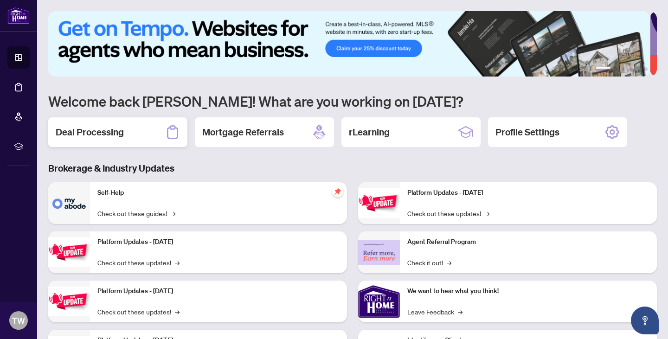 Image resolution: width=668 pixels, height=339 pixels. I want to click on h2: rLearning, so click(369, 132).